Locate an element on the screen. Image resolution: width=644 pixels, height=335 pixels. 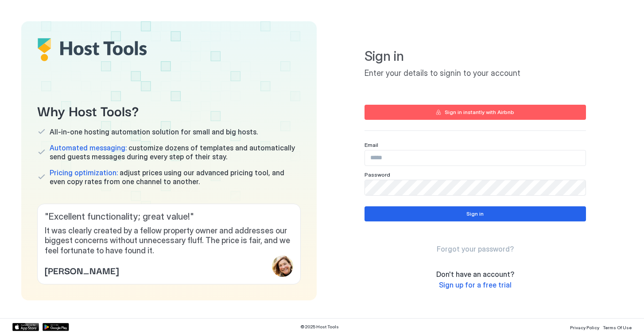
span: Forgot your password? is located at coordinates (475, 249).